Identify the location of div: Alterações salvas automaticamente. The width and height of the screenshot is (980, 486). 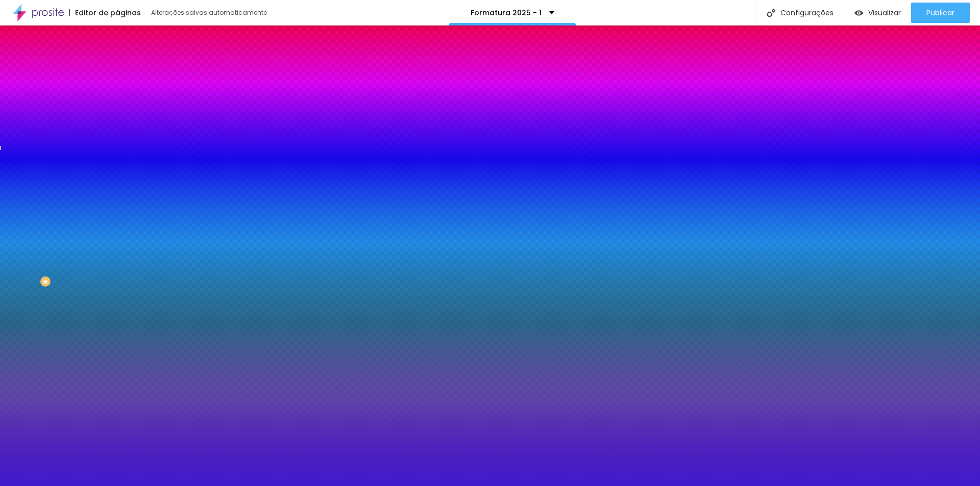
(210, 13).